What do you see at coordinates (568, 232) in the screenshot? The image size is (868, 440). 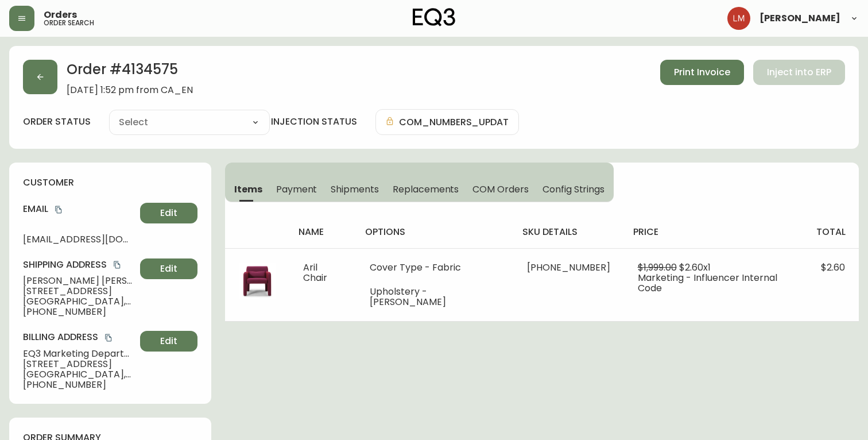 I see `h4: sku details` at bounding box center [568, 232].